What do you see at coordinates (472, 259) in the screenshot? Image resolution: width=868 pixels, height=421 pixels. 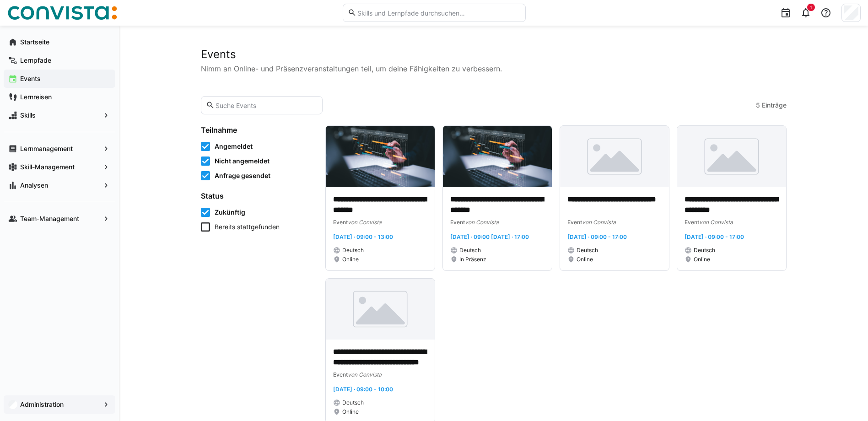 I see `span: In Präsenz` at bounding box center [472, 259].